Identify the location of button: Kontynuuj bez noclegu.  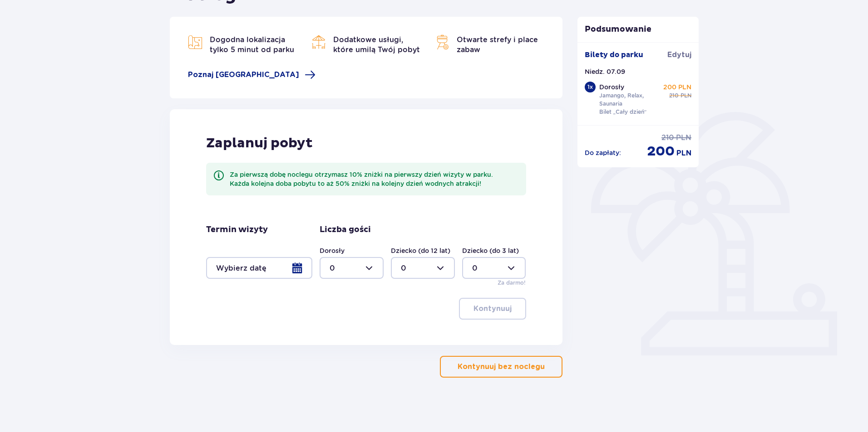
(501, 367).